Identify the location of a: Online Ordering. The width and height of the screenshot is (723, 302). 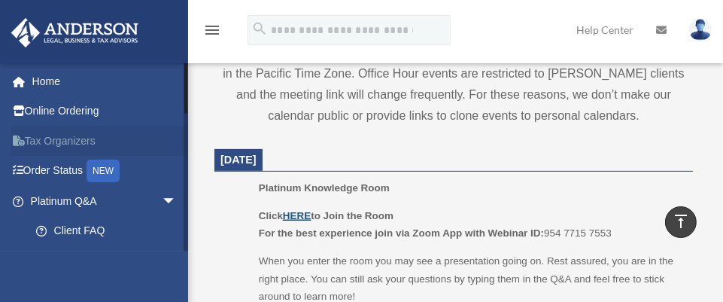
(105, 111).